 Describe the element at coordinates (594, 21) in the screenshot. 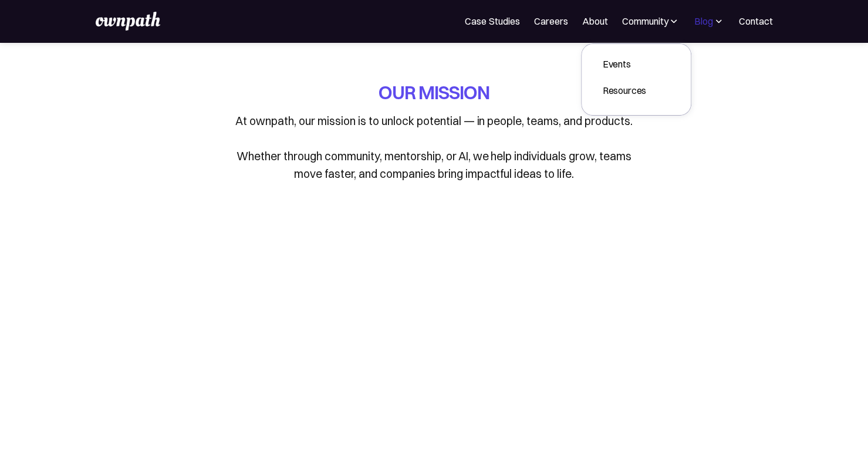

I see `a: About` at that location.